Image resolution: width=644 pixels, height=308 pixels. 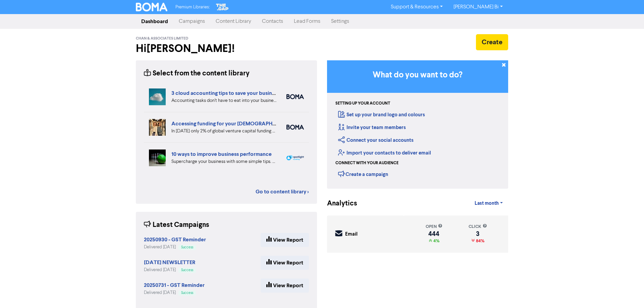 I want to click on div: Latest Campaigns, so click(x=176, y=225).